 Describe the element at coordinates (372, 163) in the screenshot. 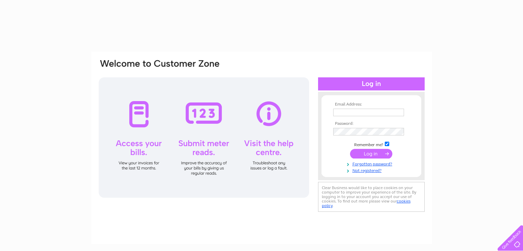

I see `a: Forgotten password?` at that location.